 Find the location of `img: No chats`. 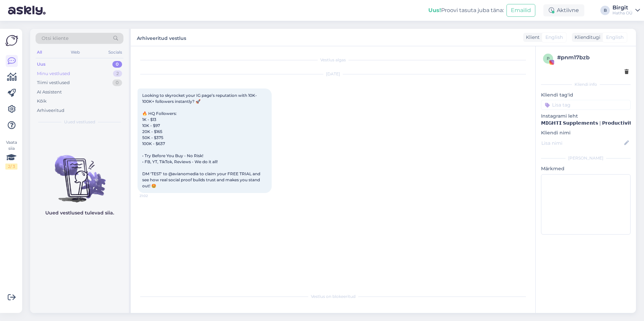

img: No chats is located at coordinates (80, 174).